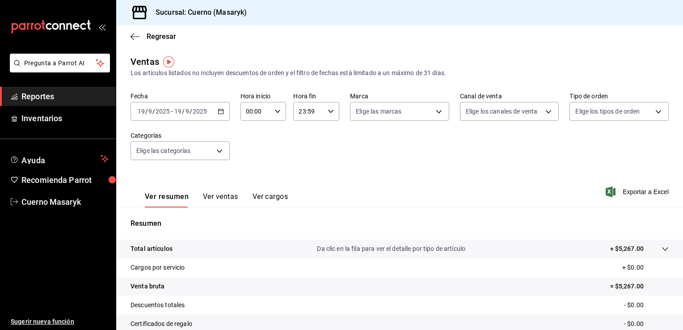 The height and width of the screenshot is (330, 683). Describe the element at coordinates (65, 201) in the screenshot. I see `span: Cuerno Masaryk` at that location.